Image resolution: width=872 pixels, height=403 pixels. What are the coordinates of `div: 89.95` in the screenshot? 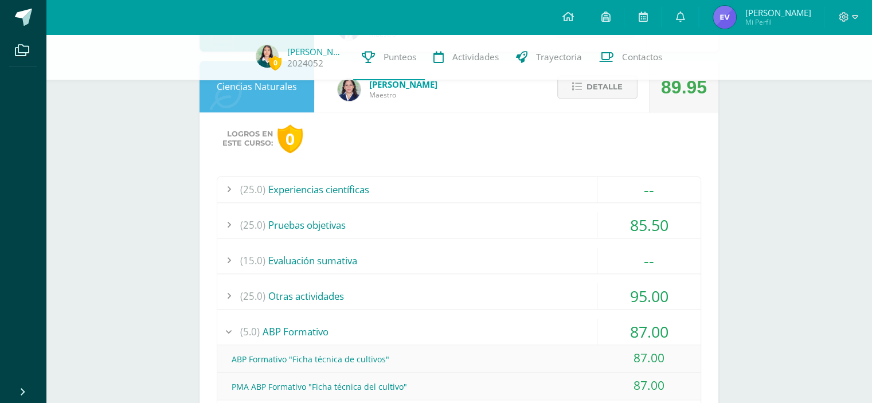 It's located at (684, 87).